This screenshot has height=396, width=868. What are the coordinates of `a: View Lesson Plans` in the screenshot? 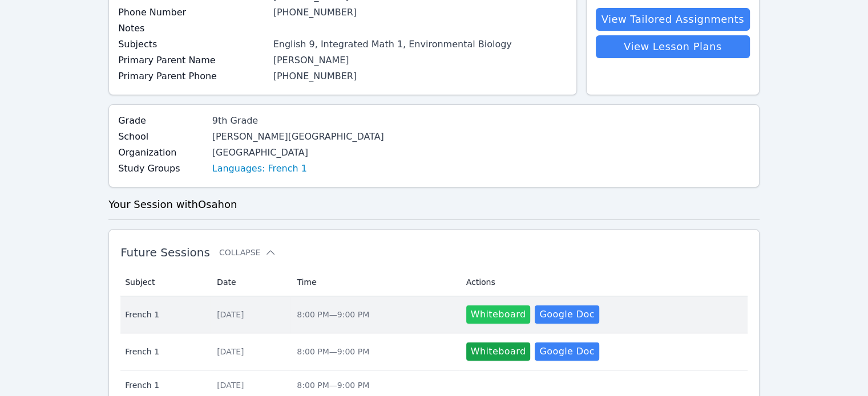 It's located at (673, 47).